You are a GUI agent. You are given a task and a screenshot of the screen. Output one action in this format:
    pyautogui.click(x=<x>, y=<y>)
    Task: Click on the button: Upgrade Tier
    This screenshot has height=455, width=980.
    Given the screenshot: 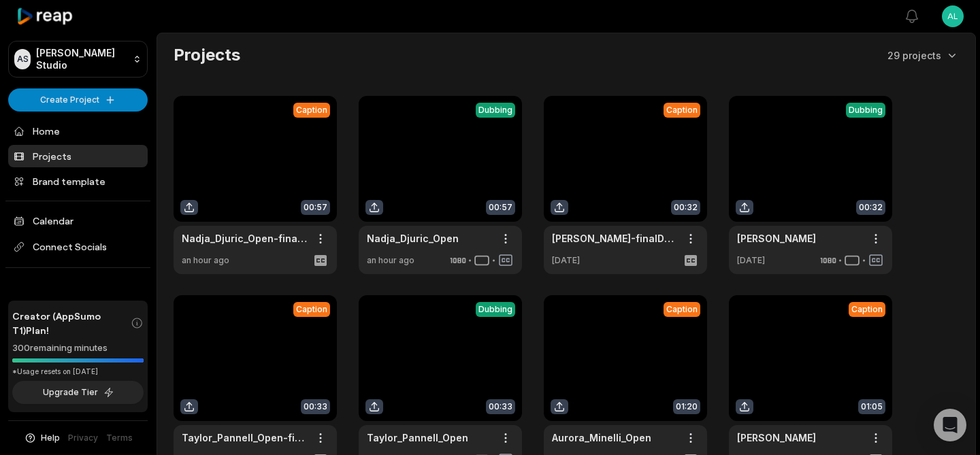 What is the action you would take?
    pyautogui.click(x=78, y=393)
    